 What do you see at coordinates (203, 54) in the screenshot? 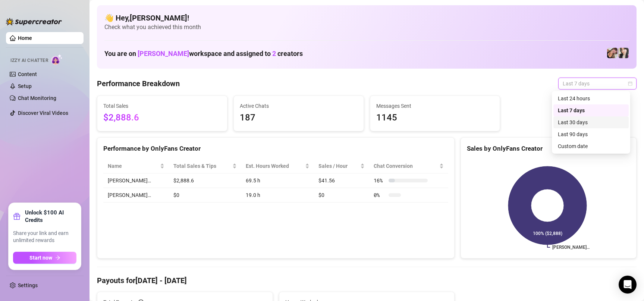
I see `h1: You are on workspace and assigned to creators` at bounding box center [203, 54].